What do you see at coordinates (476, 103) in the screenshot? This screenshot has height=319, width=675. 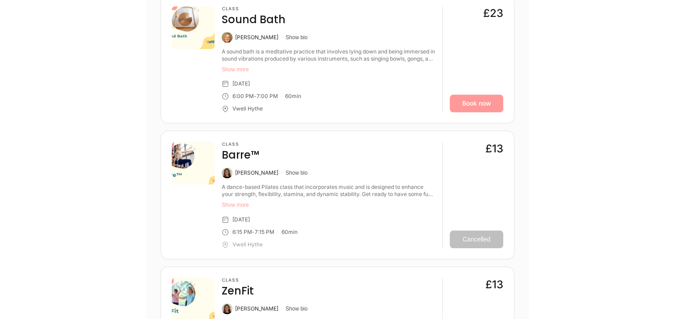 I see `a: Book now` at bounding box center [476, 103].